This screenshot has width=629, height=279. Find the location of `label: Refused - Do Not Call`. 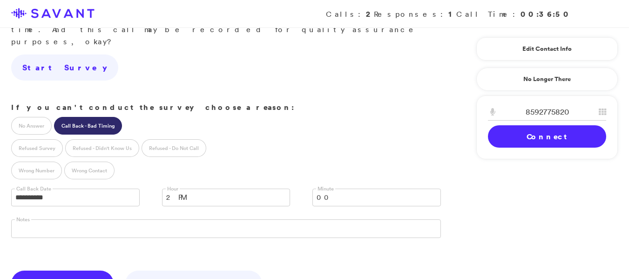

label: Refused - Do Not Call is located at coordinates (174, 148).